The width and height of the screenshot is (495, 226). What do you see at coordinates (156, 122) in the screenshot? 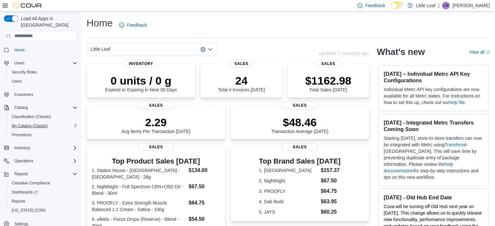
I see `p: 2.29` at bounding box center [156, 122].